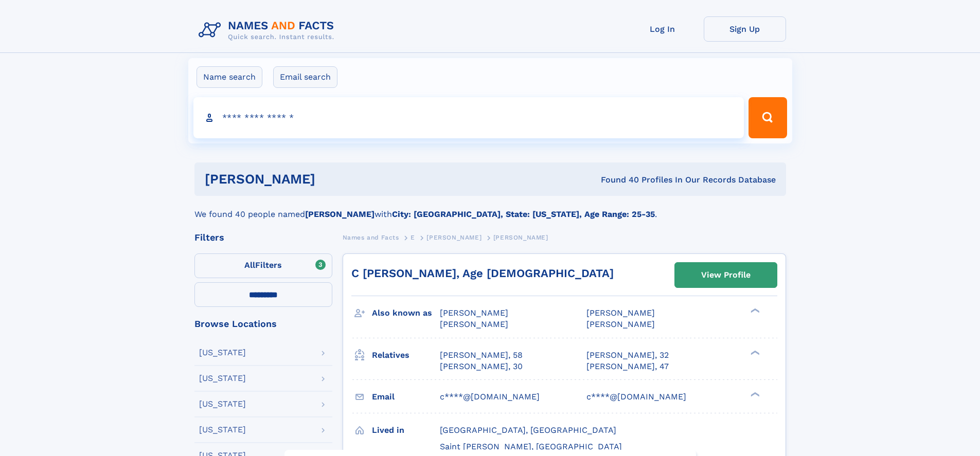 The width and height of the screenshot is (980, 456). What do you see at coordinates (617, 180) in the screenshot?
I see `div: Found 40 Profiles In Our Records Database` at bounding box center [617, 180].